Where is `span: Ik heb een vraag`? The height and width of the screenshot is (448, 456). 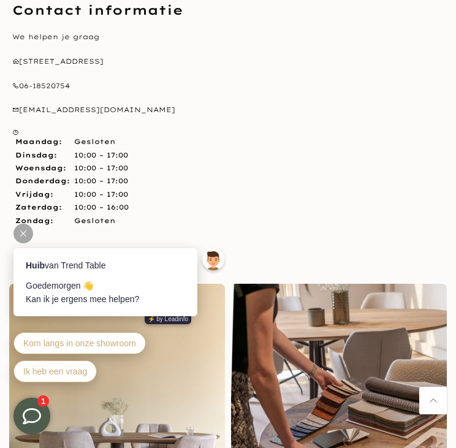
span: Ik heb een vraag is located at coordinates (54, 182).